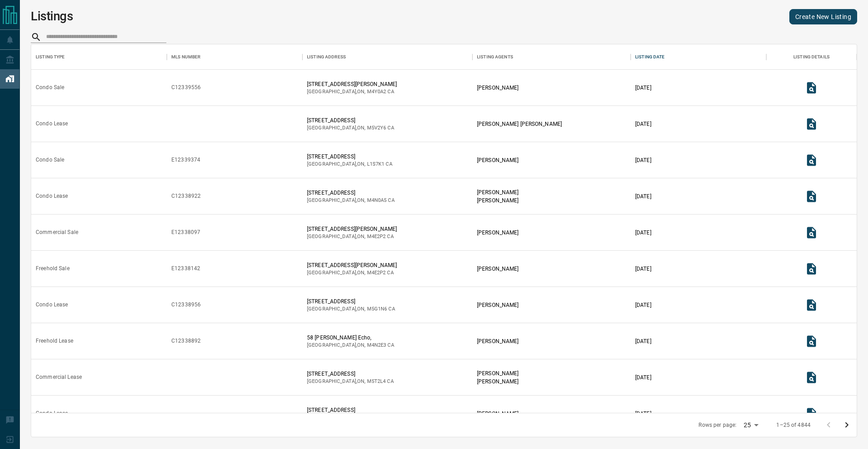 Image resolution: width=868 pixels, height=449 pixels. Describe the element at coordinates (847, 425) in the screenshot. I see `button: Go to next page` at that location.